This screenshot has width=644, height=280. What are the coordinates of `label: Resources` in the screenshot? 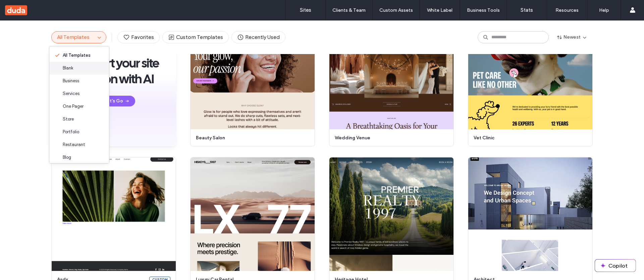 It's located at (567, 10).